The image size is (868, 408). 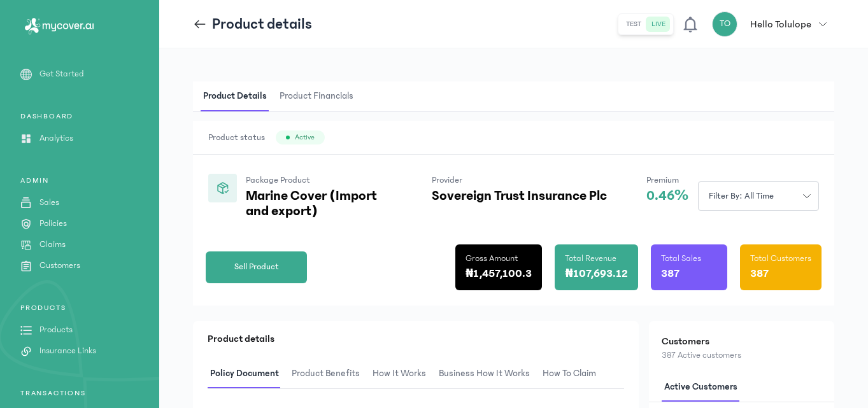 I want to click on button: test, so click(x=634, y=24).